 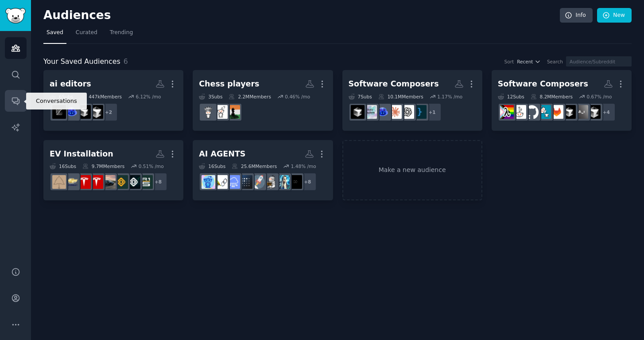 I want to click on span: 6, so click(x=126, y=61).